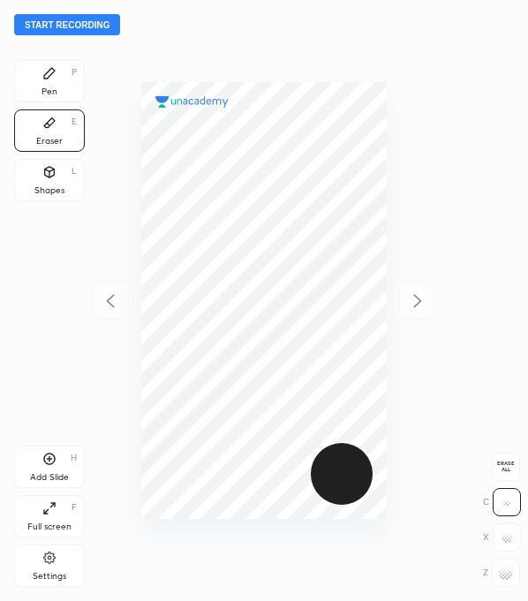  I want to click on div: Eraser, so click(49, 141).